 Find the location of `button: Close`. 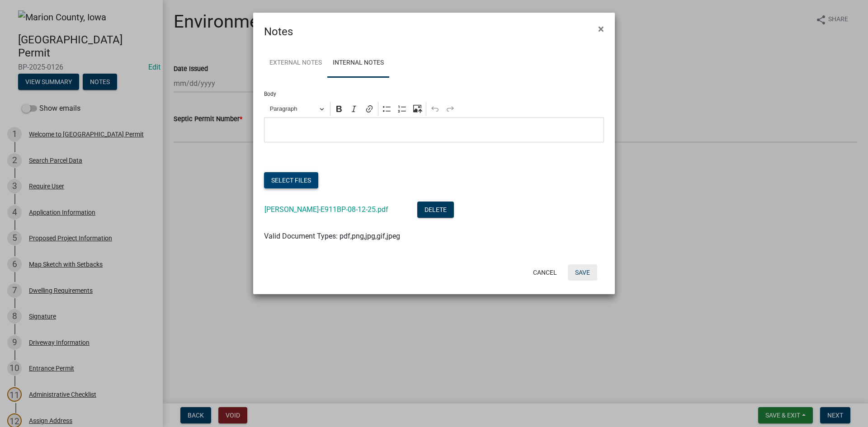

button: Close is located at coordinates (601, 29).